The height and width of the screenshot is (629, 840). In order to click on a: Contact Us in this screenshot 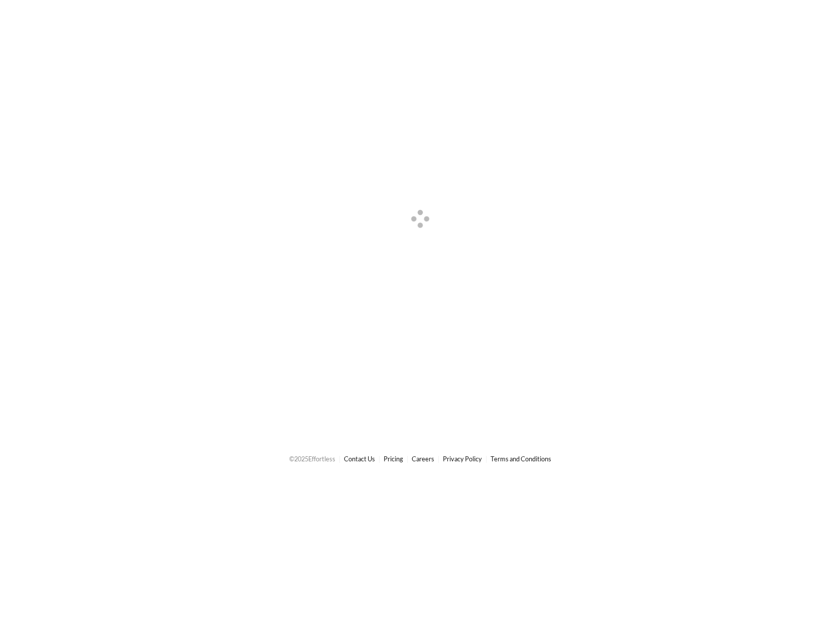, I will do `click(359, 459)`.